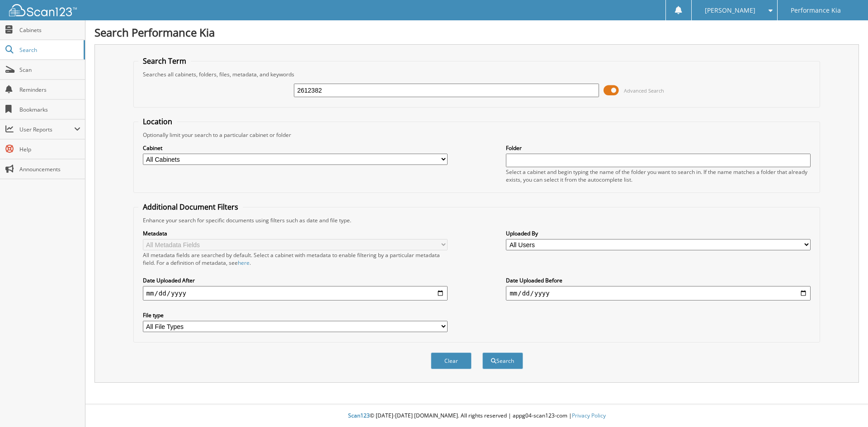 The image size is (868, 427). What do you see at coordinates (50, 109) in the screenshot?
I see `span: Bookmarks` at bounding box center [50, 109].